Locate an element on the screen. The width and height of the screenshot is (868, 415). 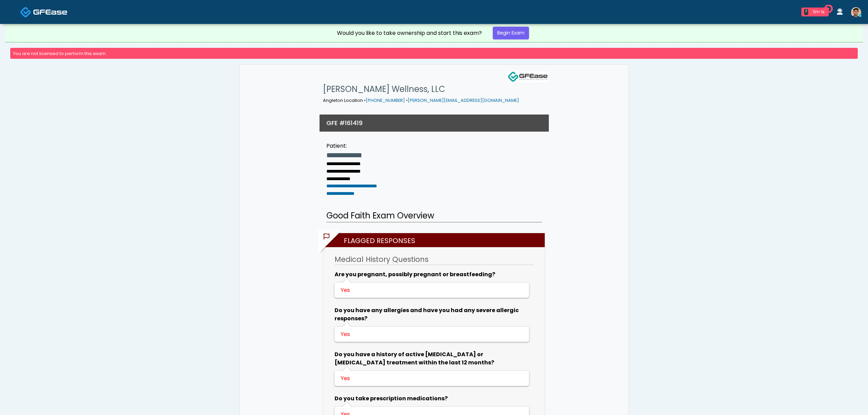
a: Docovia is located at coordinates (44, 12).